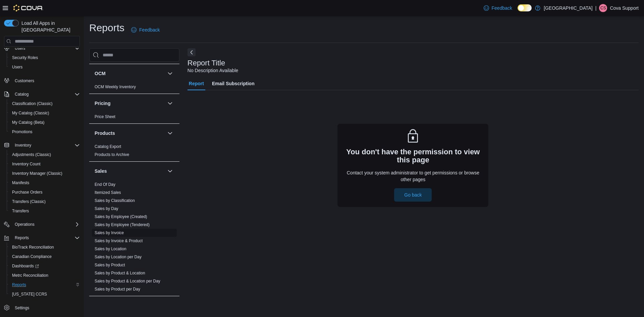  What do you see at coordinates (45, 247) in the screenshot?
I see `button: BioTrack Reconciliation` at bounding box center [45, 247].